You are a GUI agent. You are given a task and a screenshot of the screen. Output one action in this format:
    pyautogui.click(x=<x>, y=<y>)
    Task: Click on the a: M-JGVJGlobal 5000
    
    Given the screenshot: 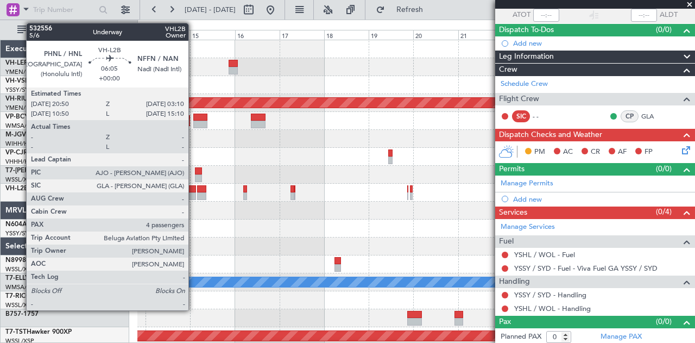 What is the action you would take?
    pyautogui.click(x=36, y=135)
    